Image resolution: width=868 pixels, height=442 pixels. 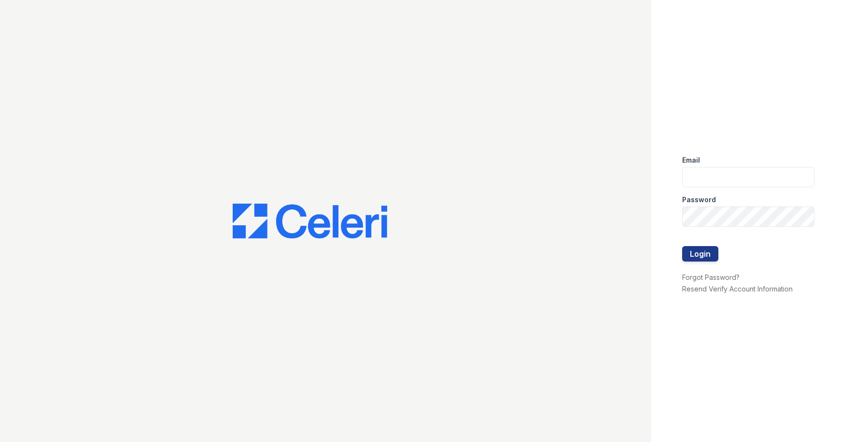 I want to click on label: Password, so click(x=699, y=200).